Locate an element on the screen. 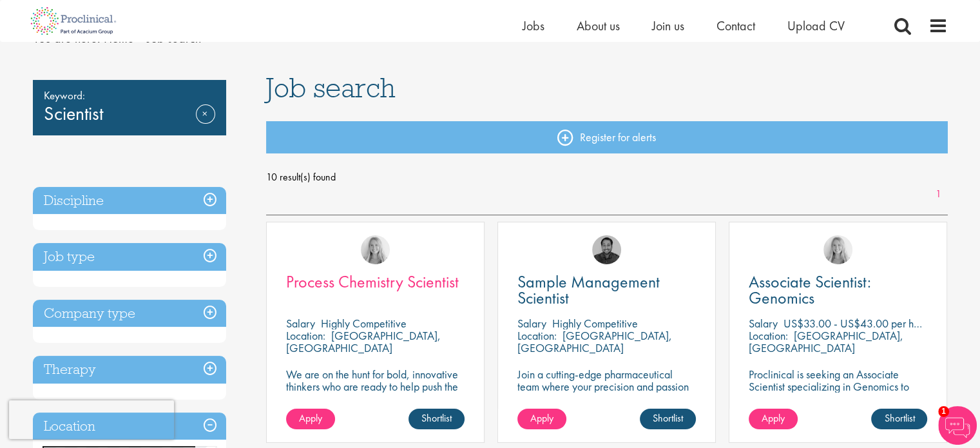  div: Job type is located at coordinates (129, 257).